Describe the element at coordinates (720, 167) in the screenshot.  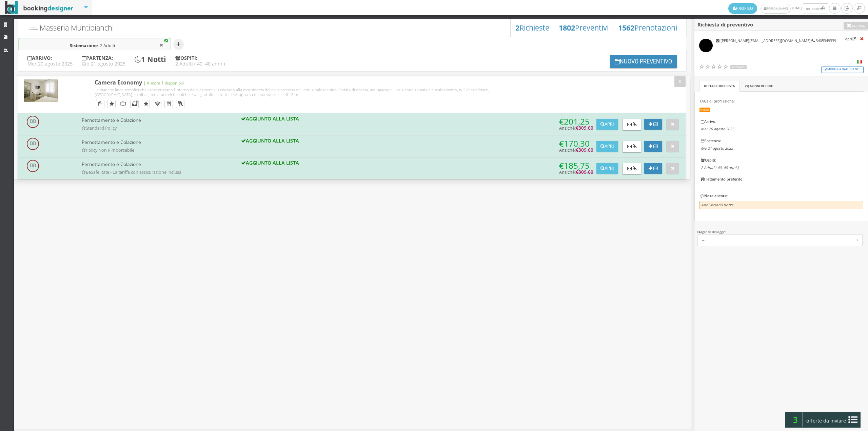
I see `i: 2 Adulti ( 40, 40 anni )` at that location.